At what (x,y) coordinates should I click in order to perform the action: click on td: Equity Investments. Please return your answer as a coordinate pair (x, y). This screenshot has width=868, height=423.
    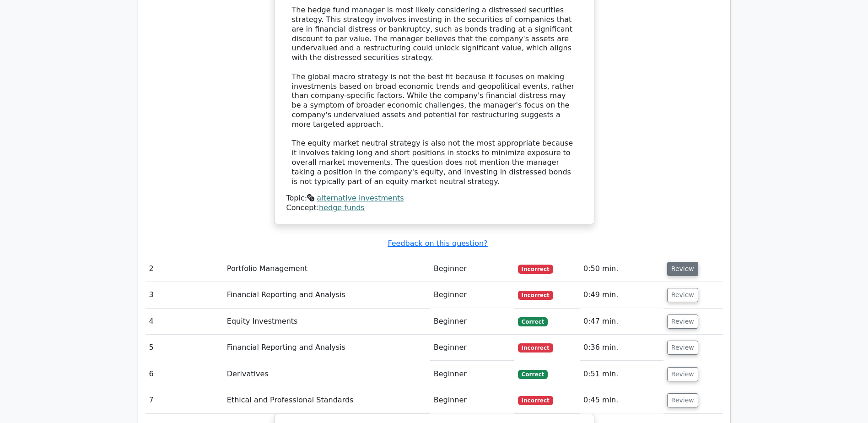
    Looking at the image, I should click on (327, 321).